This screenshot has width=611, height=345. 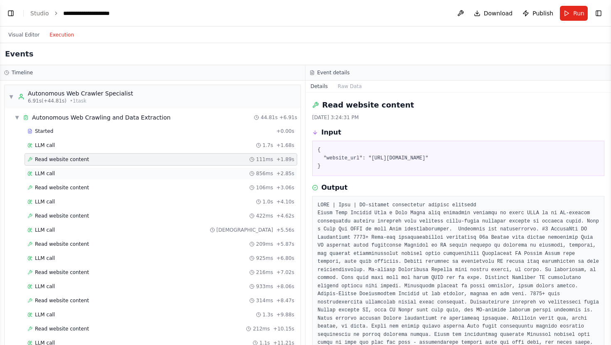 What do you see at coordinates (498, 13) in the screenshot?
I see `span: Download` at bounding box center [498, 13].